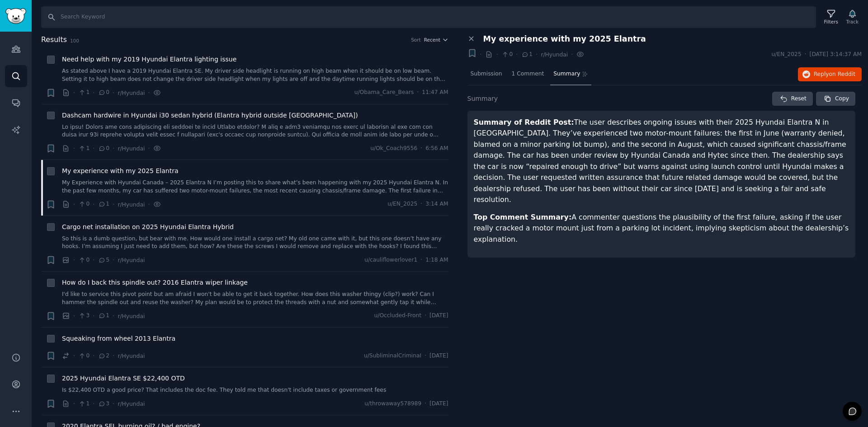  I want to click on button: Copy, so click(835, 99).